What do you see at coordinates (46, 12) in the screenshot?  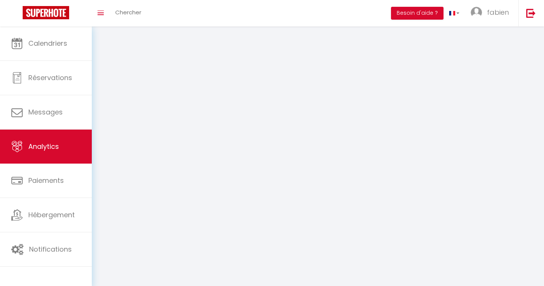 I see `img: Super Booking` at bounding box center [46, 12].